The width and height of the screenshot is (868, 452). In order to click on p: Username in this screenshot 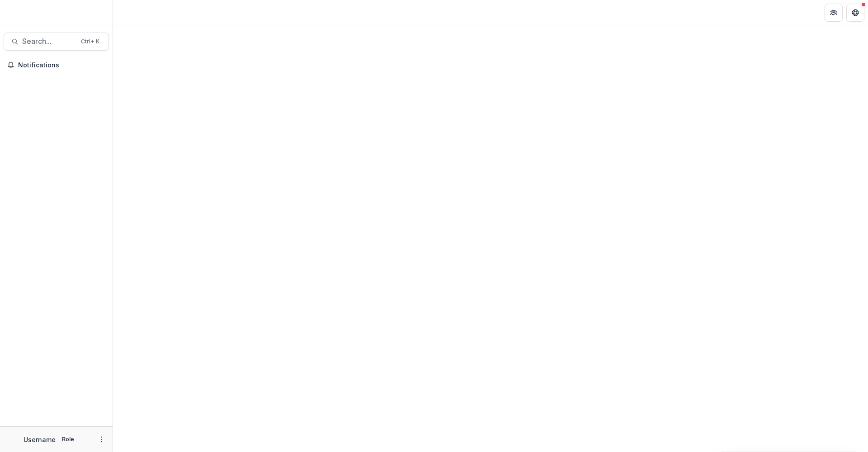, I will do `click(39, 439)`.